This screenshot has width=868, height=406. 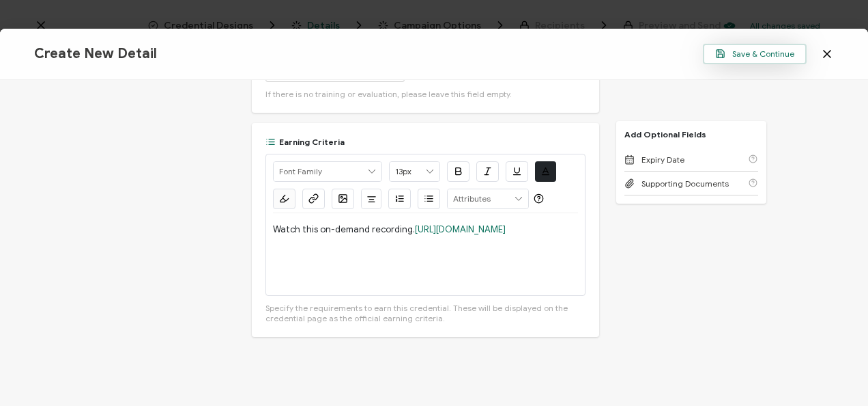 I want to click on span: Specify the requirements to earn this credential. These will be displayed on the credential page ..., so click(x=425, y=313).